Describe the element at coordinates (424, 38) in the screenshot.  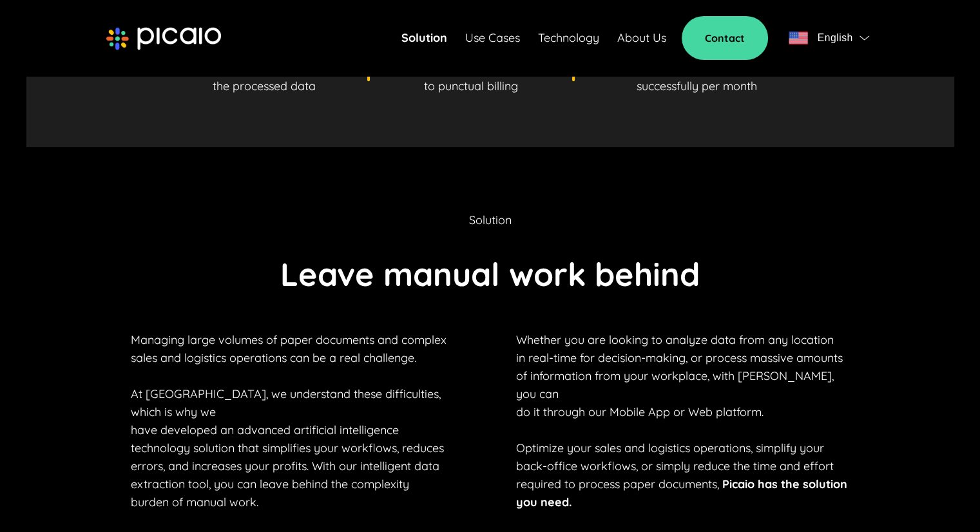
I see `a: Solution` at that location.